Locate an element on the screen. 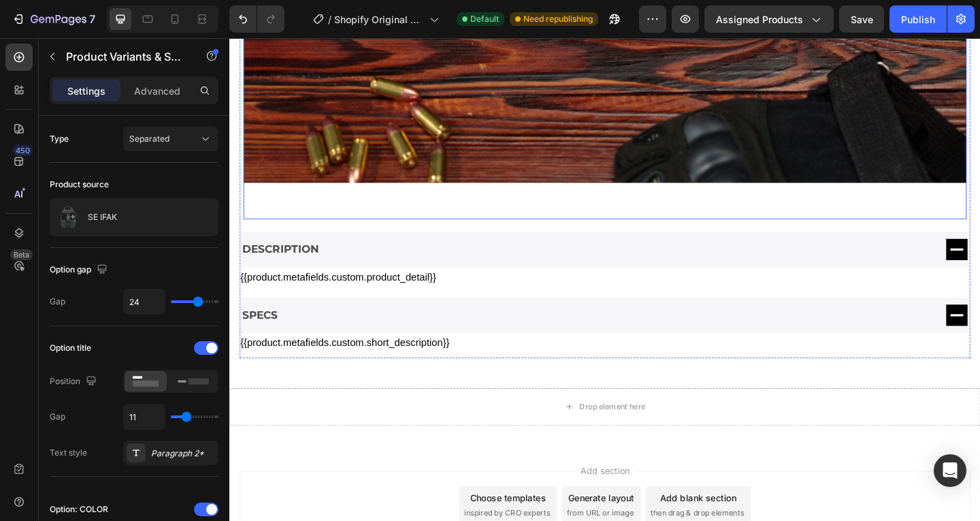  span: Add section is located at coordinates (408, 470).